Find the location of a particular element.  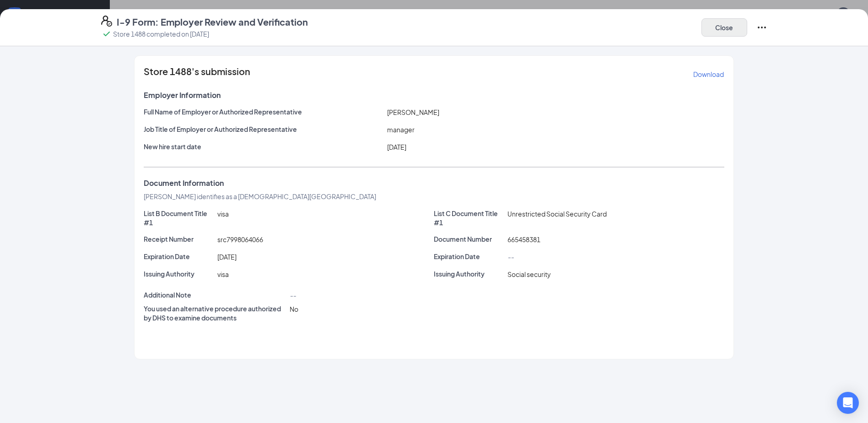

p: Download is located at coordinates (708, 74).